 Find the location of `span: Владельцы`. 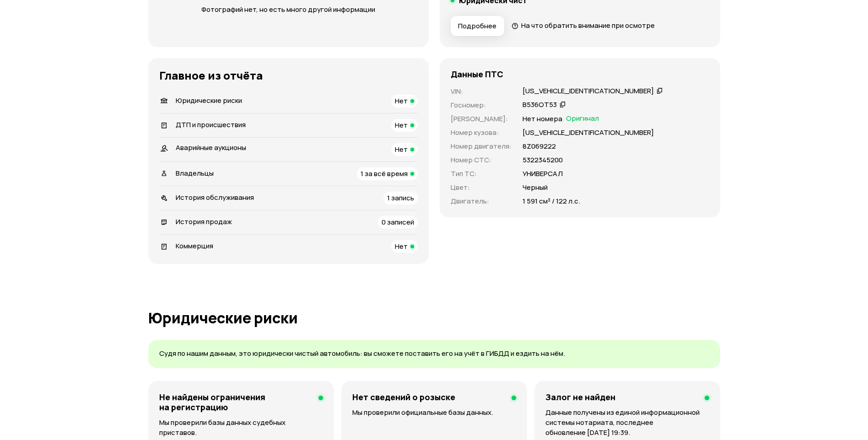

span: Владельцы is located at coordinates (194, 173).